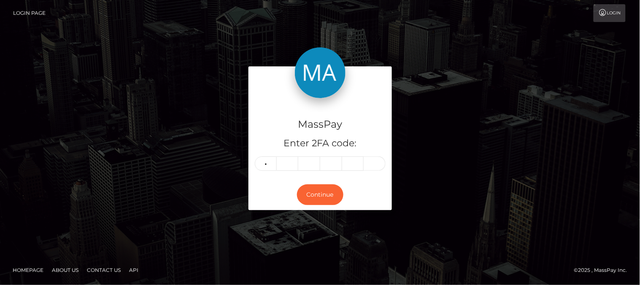 The width and height of the screenshot is (640, 285). What do you see at coordinates (65, 269) in the screenshot?
I see `a: About Us` at bounding box center [65, 269].